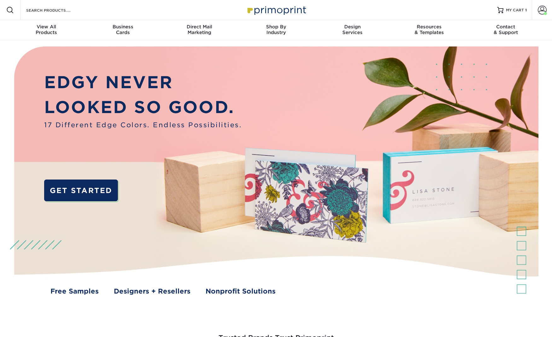 Image resolution: width=552 pixels, height=337 pixels. Describe the element at coordinates (143, 83) in the screenshot. I see `p: EDGY NEVER` at that location.